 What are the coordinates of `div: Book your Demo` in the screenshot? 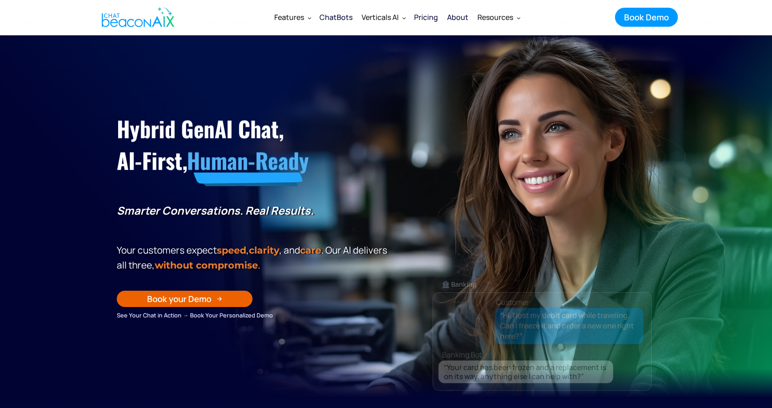 It's located at (179, 299).